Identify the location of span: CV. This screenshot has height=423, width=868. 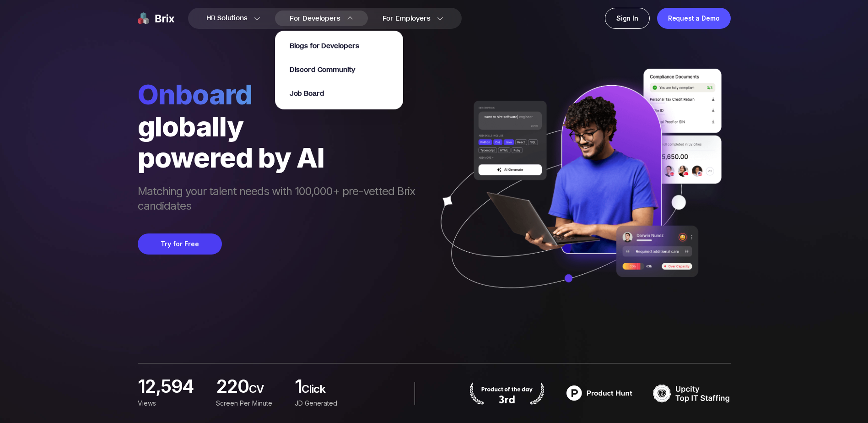
(266, 391).